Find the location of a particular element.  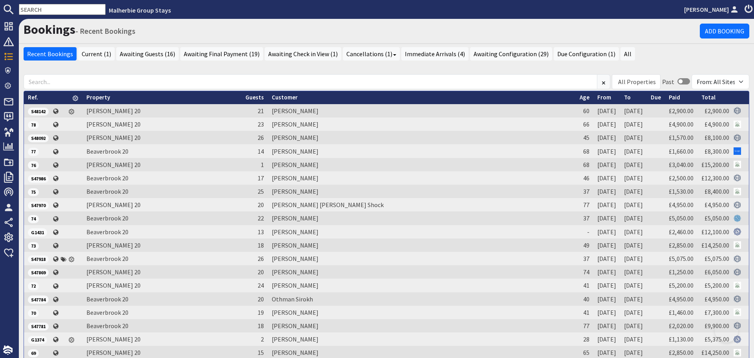

a: £1,250.00 is located at coordinates (681, 272).